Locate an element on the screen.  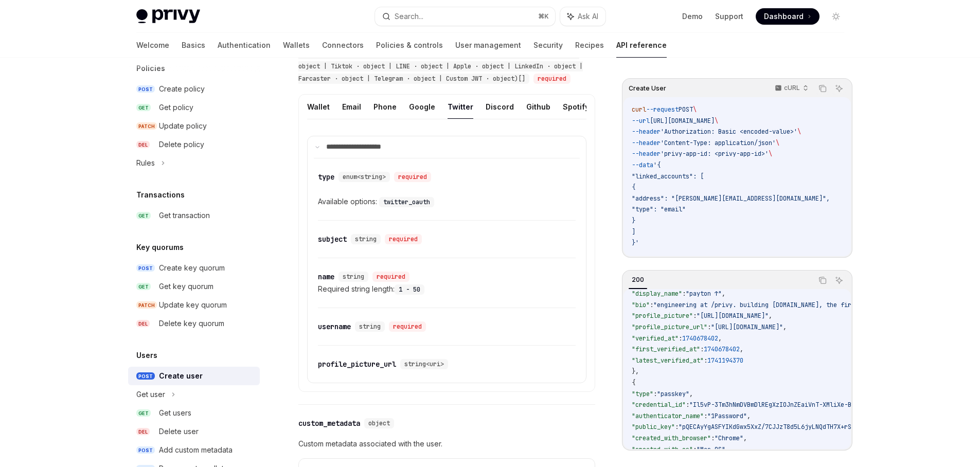
button: Github is located at coordinates (538, 106).